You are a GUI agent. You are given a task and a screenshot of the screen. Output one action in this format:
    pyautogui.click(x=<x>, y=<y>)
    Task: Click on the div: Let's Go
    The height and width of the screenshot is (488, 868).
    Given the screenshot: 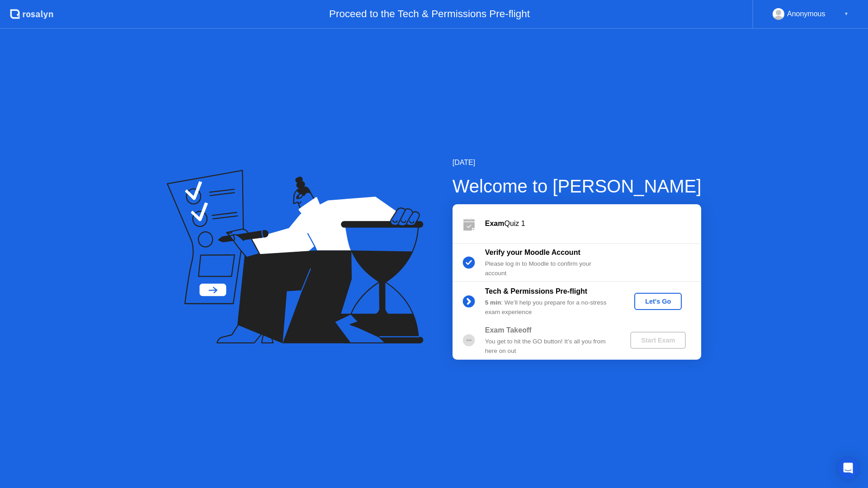 What is the action you would take?
    pyautogui.click(x=658, y=301)
    